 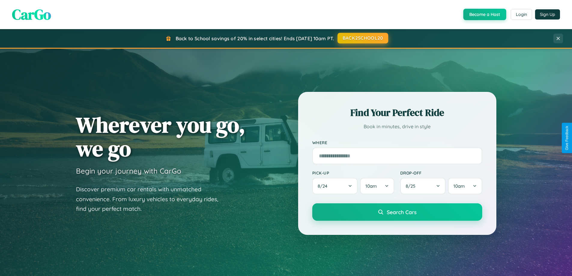 I want to click on label: Pick-up, so click(x=353, y=173).